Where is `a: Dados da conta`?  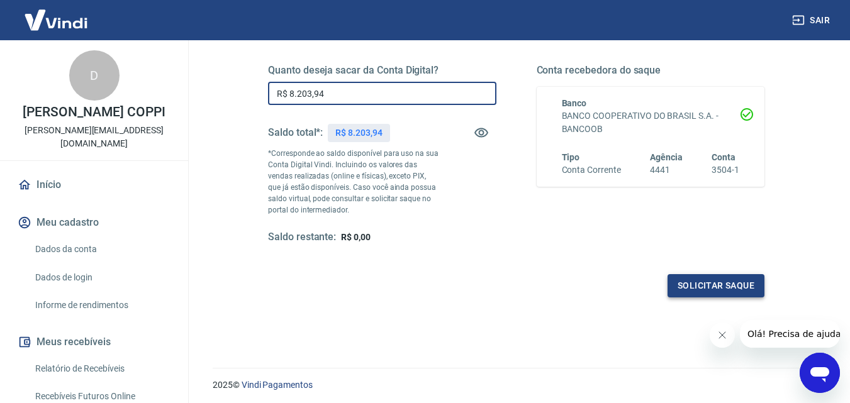
a: Dados da conta is located at coordinates (101, 249).